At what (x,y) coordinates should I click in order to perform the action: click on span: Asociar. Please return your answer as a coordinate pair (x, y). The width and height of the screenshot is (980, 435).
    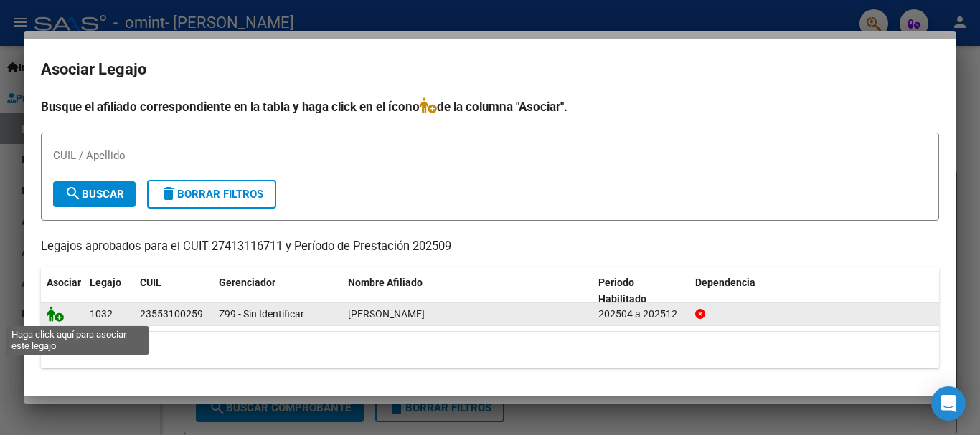
    Looking at the image, I should click on (64, 282).